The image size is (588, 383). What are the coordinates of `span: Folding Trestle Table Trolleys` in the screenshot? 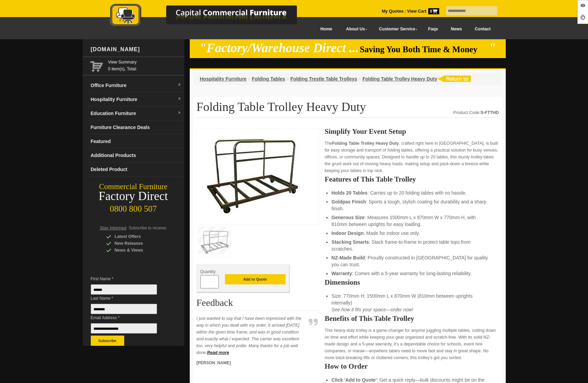 It's located at (324, 79).